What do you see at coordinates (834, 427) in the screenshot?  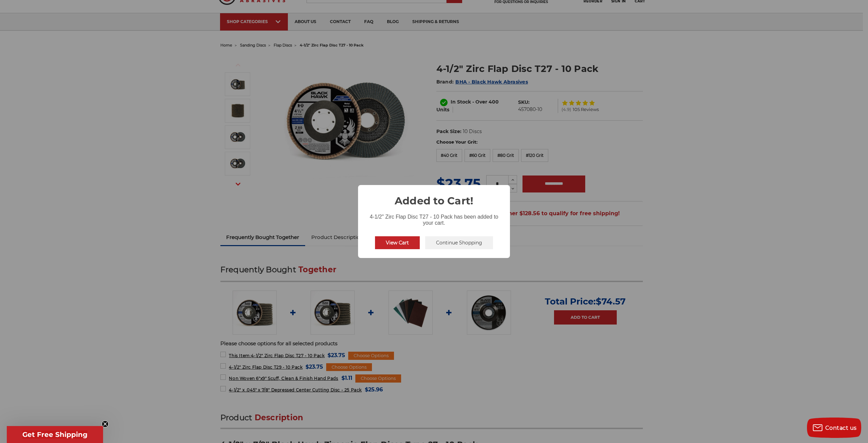 I see `button: Contact us` at bounding box center [834, 427].